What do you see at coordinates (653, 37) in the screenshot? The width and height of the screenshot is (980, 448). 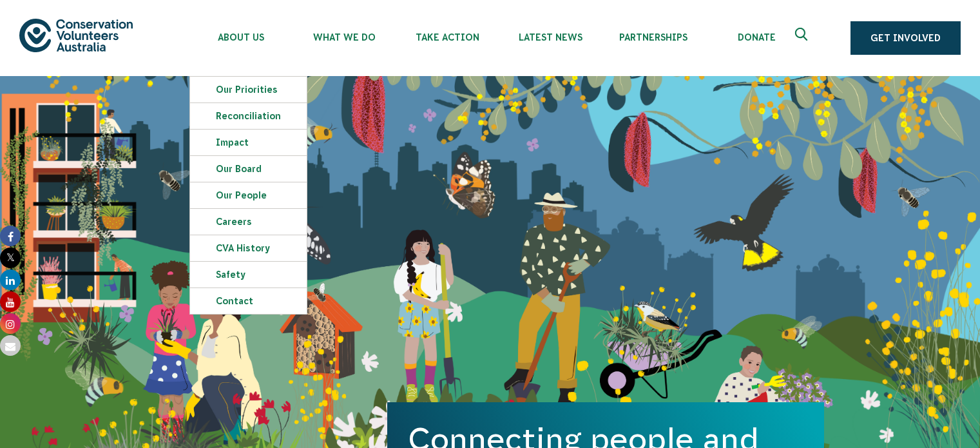 I see `span: Partnerships` at bounding box center [653, 37].